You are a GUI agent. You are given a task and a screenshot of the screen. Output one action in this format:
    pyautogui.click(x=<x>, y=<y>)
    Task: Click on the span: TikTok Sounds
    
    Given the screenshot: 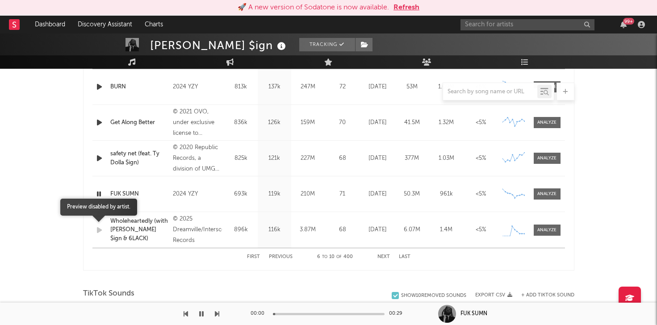 What is the action you would take?
    pyautogui.click(x=108, y=294)
    